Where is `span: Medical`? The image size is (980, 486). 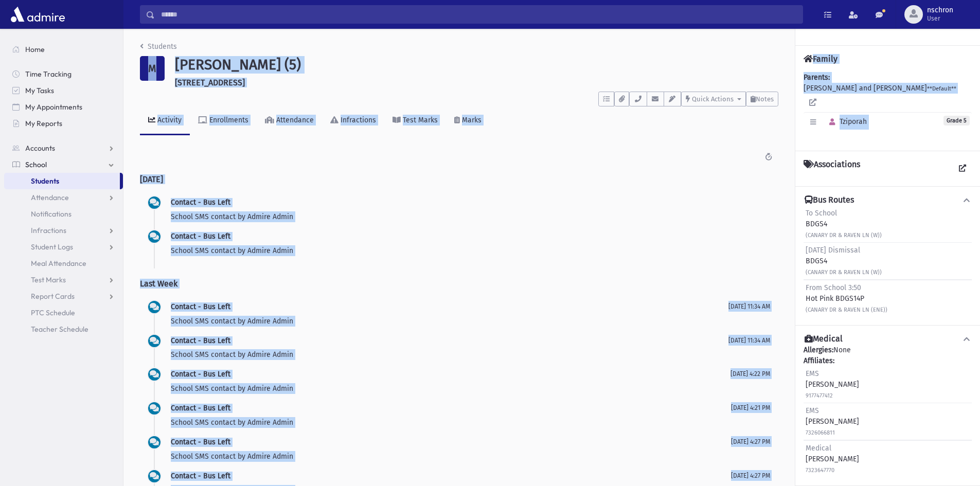
span: Medical is located at coordinates (819, 448).